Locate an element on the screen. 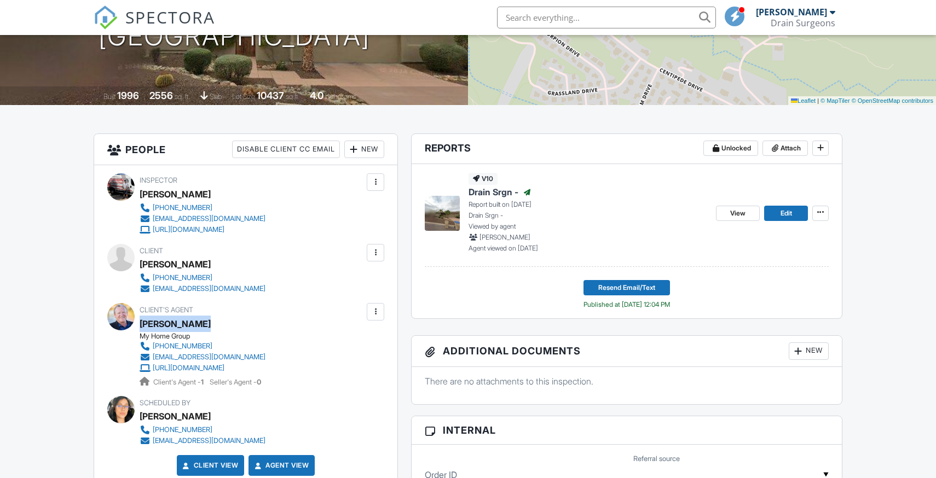  span: Client's Agent is located at coordinates (166, 310).